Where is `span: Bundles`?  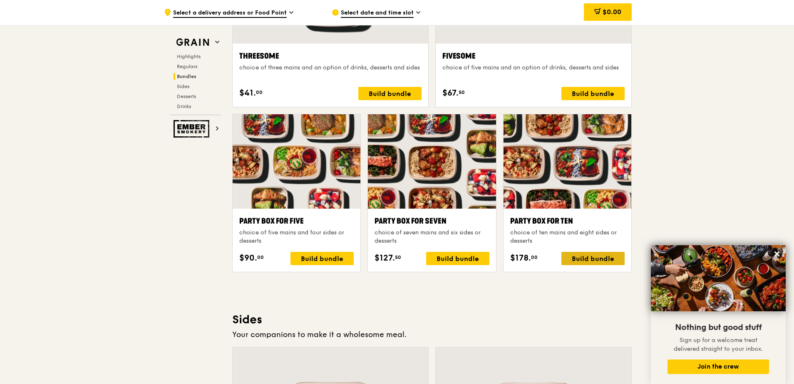
span: Bundles is located at coordinates (186, 77).